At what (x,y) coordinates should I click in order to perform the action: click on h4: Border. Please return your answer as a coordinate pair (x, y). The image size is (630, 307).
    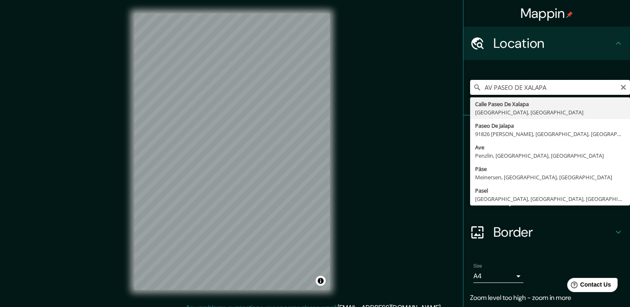
    Looking at the image, I should click on (553, 232).